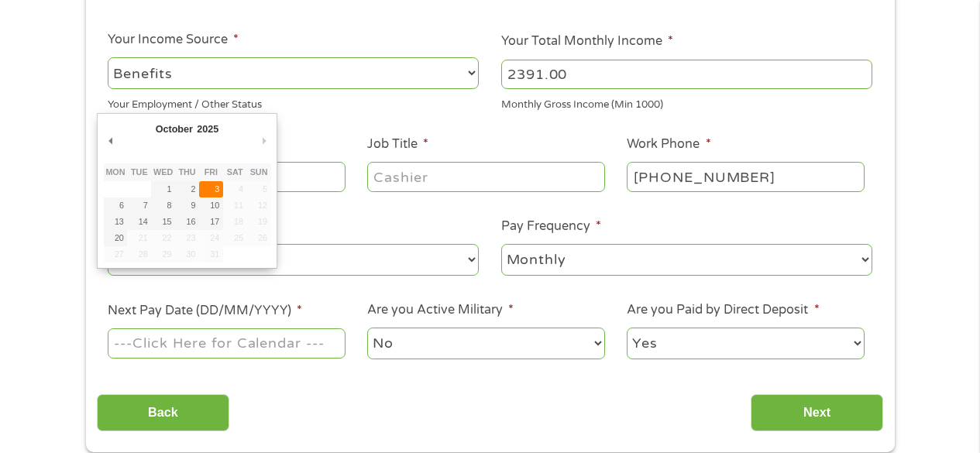 This screenshot has height=453, width=980. Describe the element at coordinates (163, 189) in the screenshot. I see `button: 1` at that location.